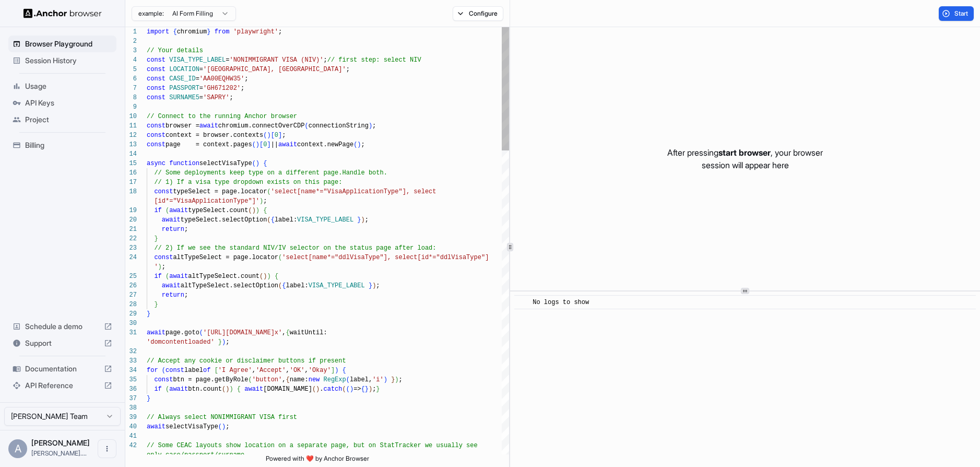 The height and width of the screenshot is (467, 980). What do you see at coordinates (276, 60) in the screenshot?
I see `span: 'NONIMMIGRANT VISA (NIV)'` at bounding box center [276, 60].